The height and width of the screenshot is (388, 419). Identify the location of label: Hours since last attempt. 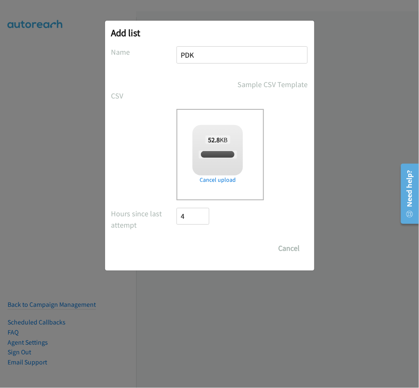
(144, 219).